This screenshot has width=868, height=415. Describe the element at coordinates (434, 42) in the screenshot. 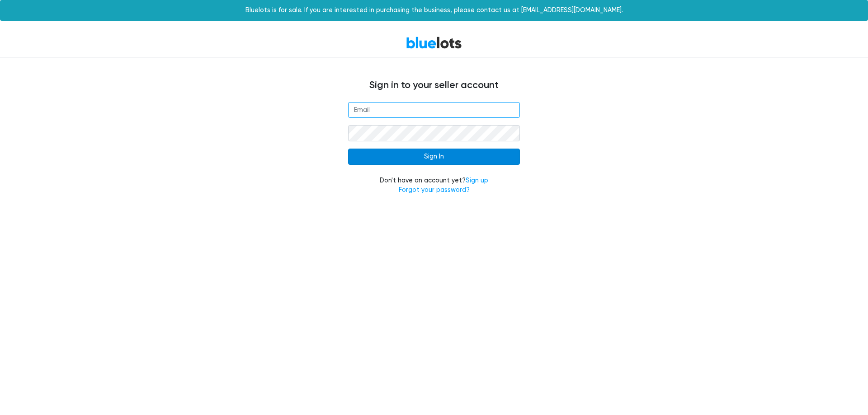

I see `a: BlueLots` at that location.